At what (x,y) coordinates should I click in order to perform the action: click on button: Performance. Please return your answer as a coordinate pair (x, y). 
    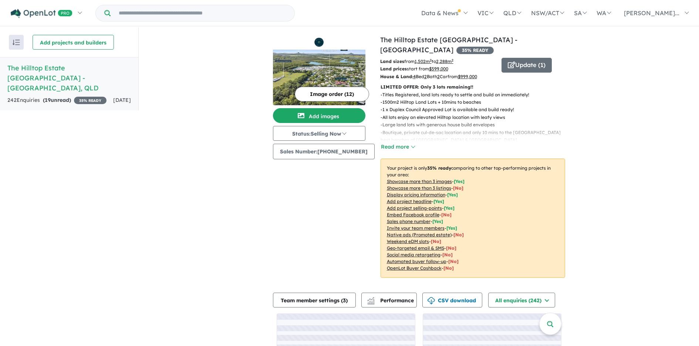
    Looking at the image, I should click on (389, 300).